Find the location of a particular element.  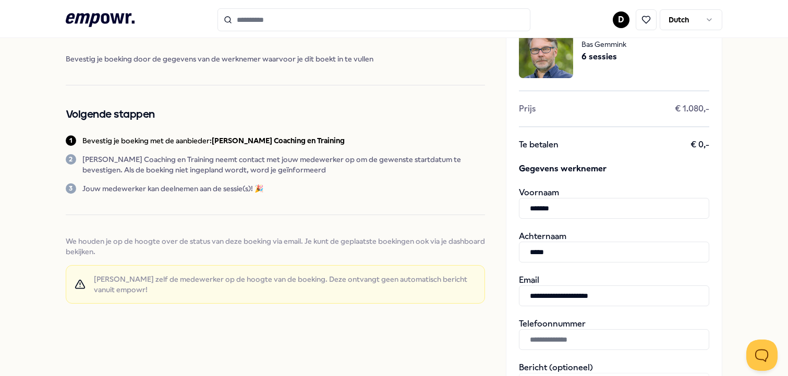

span: € 1.080,- is located at coordinates (692, 109).